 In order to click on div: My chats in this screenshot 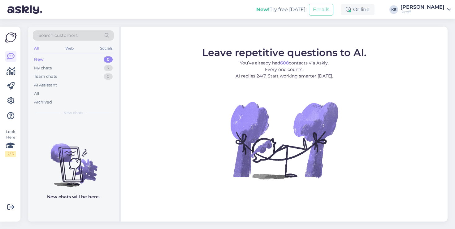, I will do `click(43, 68)`.